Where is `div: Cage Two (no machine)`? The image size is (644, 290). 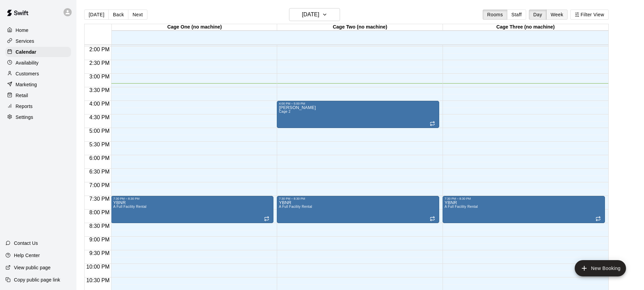
div: Cage Two (no machine) is located at coordinates (360, 27).